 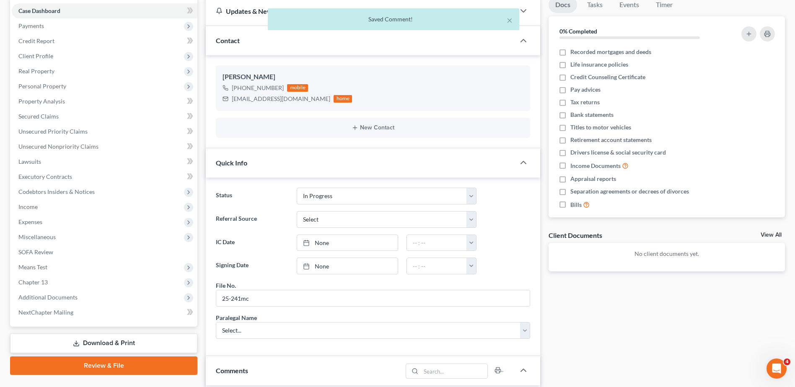 I want to click on input: Search..., so click(x=454, y=371).